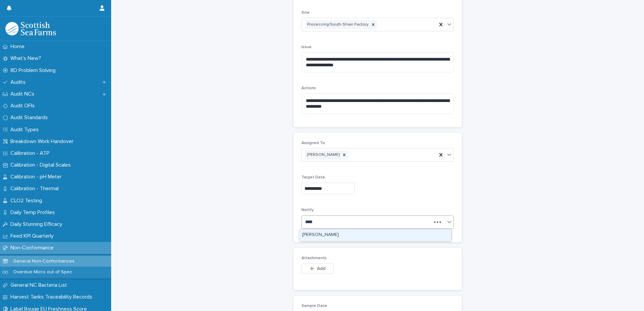  I want to click on p: What's New?, so click(27, 58).